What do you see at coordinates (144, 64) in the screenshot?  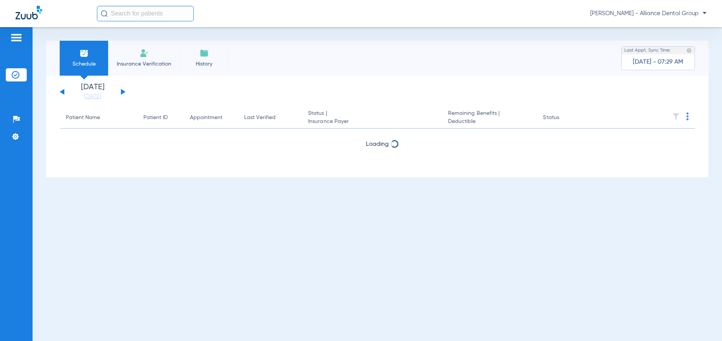 I see `span: Insurance Verification` at bounding box center [144, 64].